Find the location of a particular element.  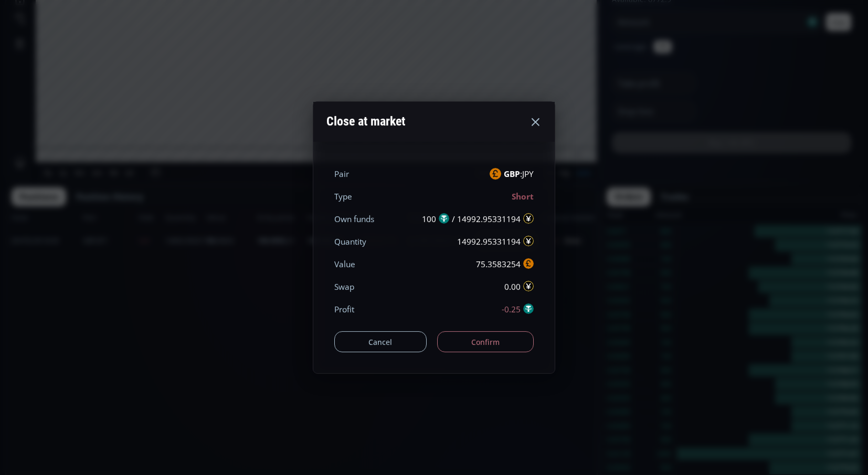

div: Compare is located at coordinates (156, 10).